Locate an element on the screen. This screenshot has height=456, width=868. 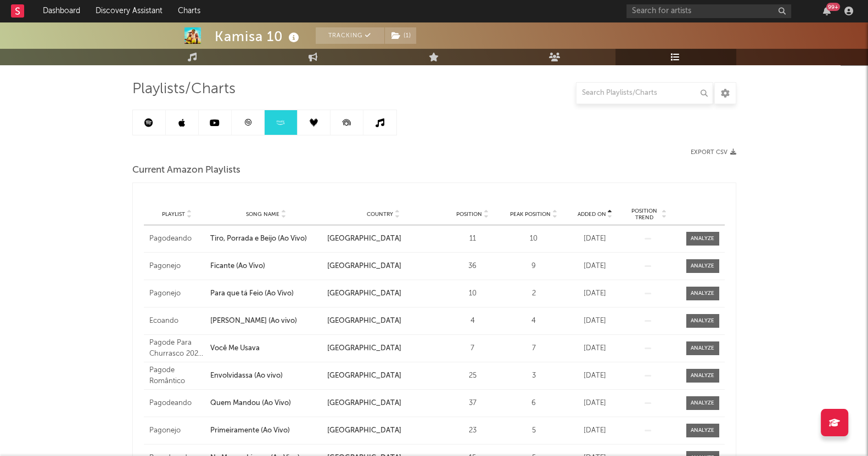
a: Envolvidassa (Ao vivo) is located at coordinates (265, 376).